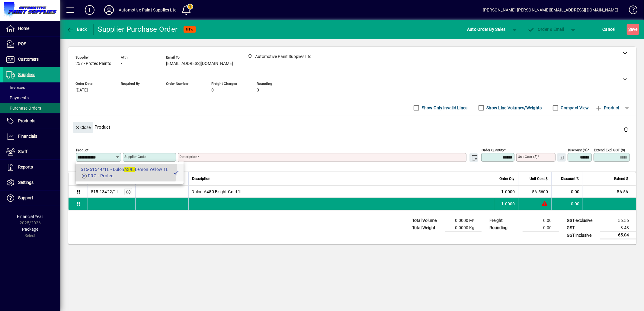 Image resolution: width=644 pixels, height=311 pixels. Describe the element at coordinates (217, 192) in the screenshot. I see `span: Dulon A480 Bright Gold 1L` at that location.